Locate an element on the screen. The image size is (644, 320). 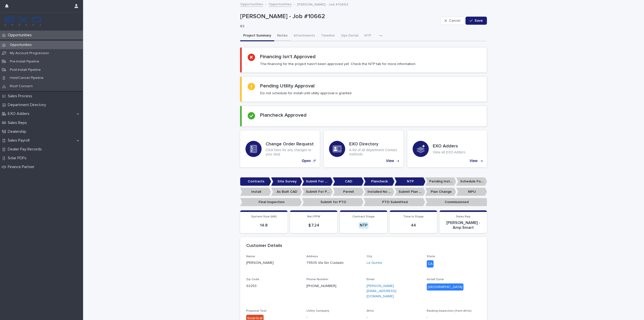
span: Zip Code is located at coordinates (253, 279).